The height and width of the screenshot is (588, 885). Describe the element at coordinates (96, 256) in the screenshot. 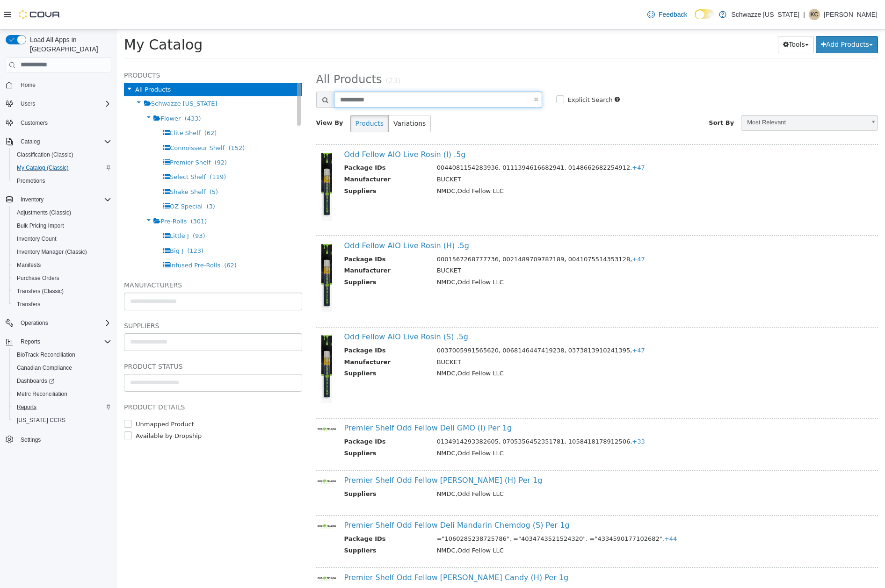

I see `h5: Manufacturers` at that location.